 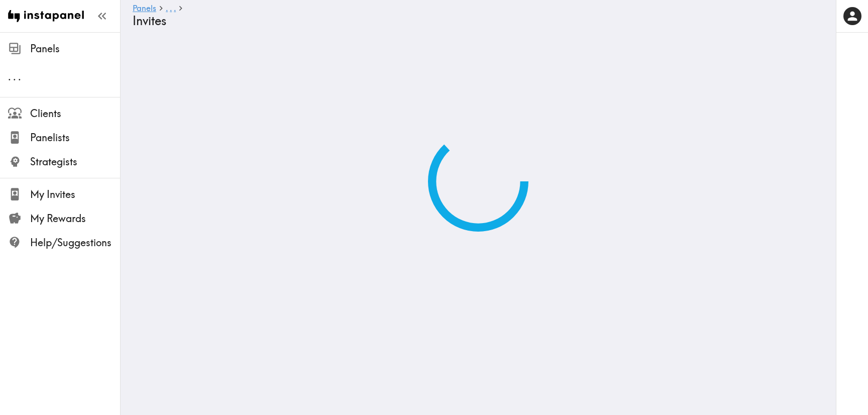 I want to click on h4: Invites, so click(x=475, y=20).